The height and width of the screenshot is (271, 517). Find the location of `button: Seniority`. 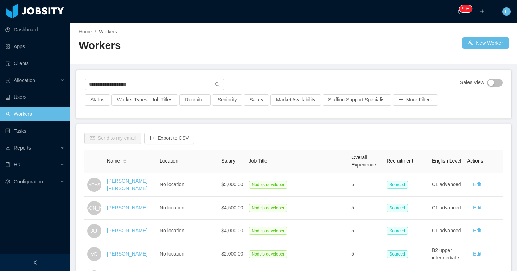

button: Seniority is located at coordinates (227, 100).